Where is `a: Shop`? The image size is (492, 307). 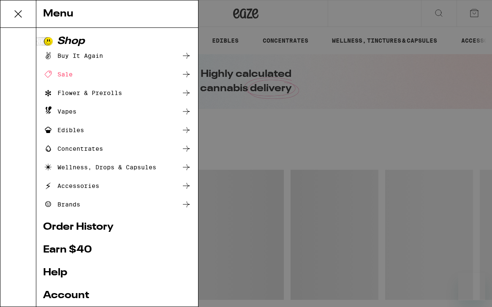
a: Shop is located at coordinates (117, 41).